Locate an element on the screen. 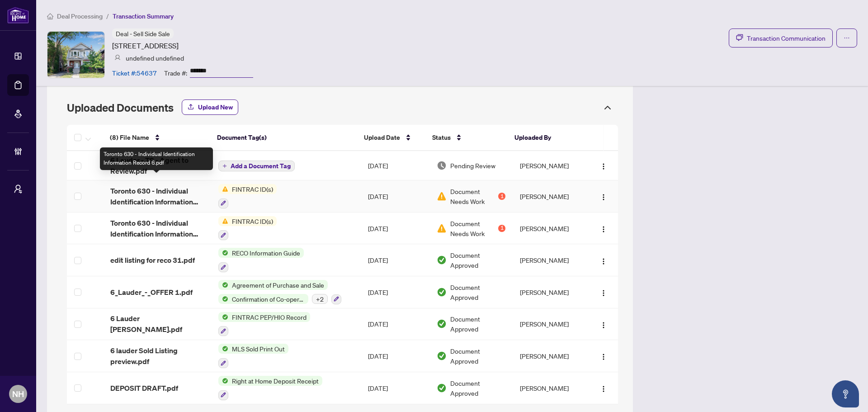  span: ellipsis is located at coordinates (847, 38).